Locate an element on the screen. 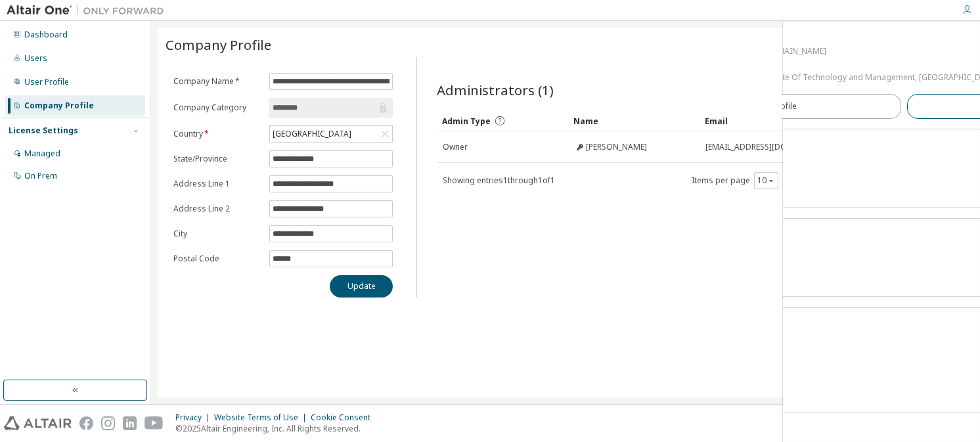 This screenshot has height=442, width=980. div: Users is located at coordinates (36, 59).